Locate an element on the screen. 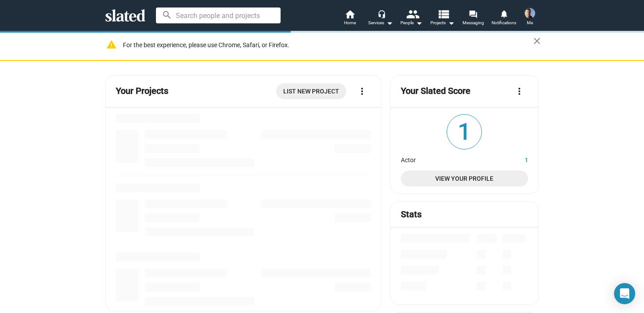 The height and width of the screenshot is (313, 644). mat-icon: warning is located at coordinates (111, 45).